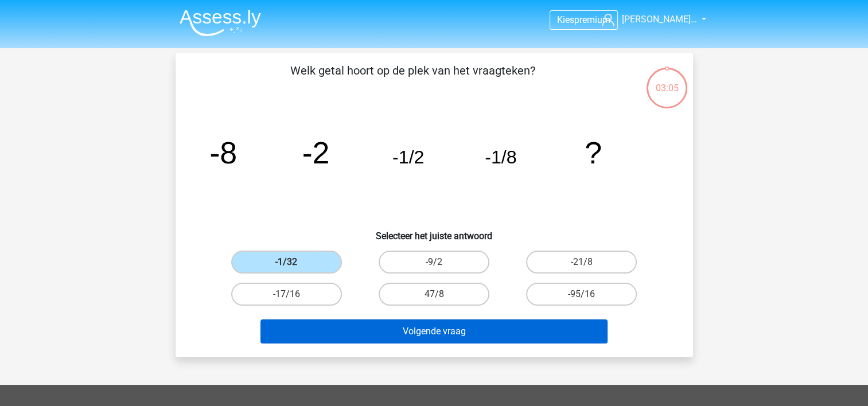 The height and width of the screenshot is (406, 868). Describe the element at coordinates (434, 294) in the screenshot. I see `label: 47/8` at that location.